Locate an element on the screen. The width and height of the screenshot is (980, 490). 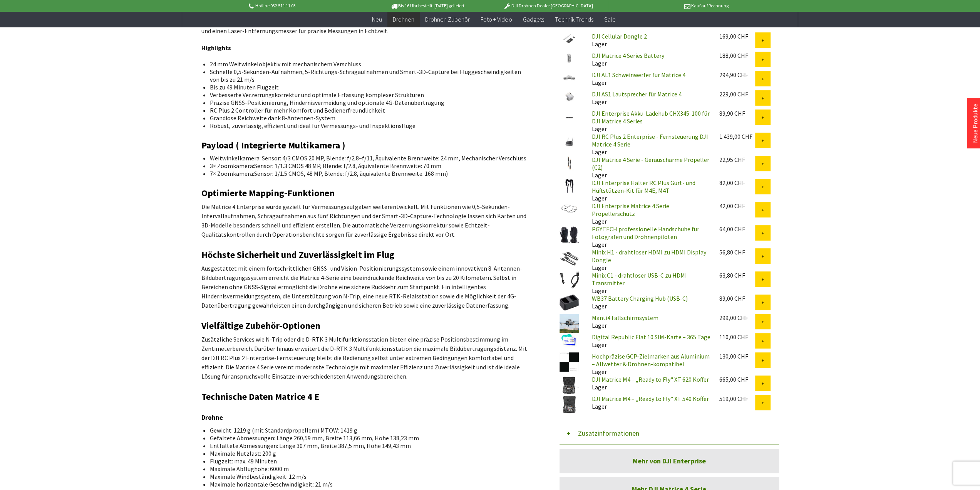
div: 229,00 CHF is located at coordinates (737, 94).